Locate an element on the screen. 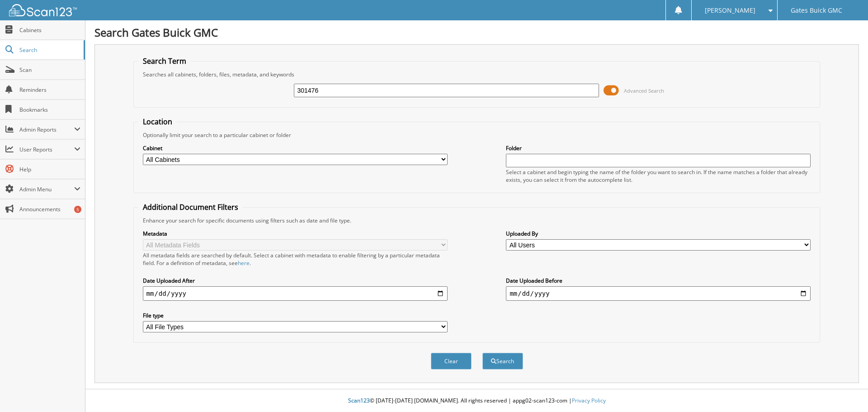  label: Date Uploaded Before is located at coordinates (658, 281).